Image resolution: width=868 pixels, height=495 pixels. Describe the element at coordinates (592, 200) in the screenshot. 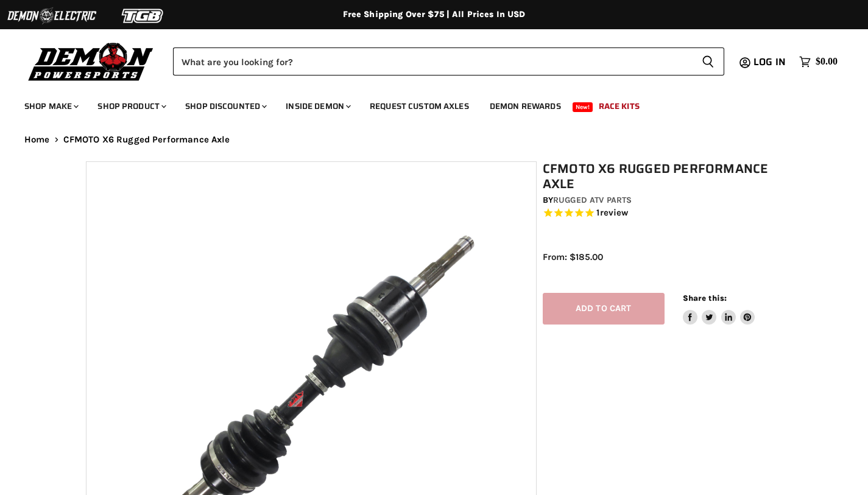

I see `a: Rugged ATV Parts` at that location.